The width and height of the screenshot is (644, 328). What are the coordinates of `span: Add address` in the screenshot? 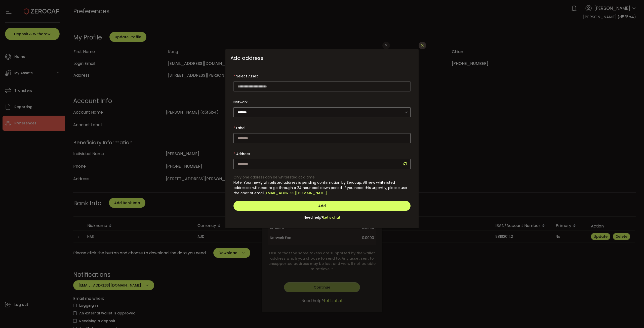 It's located at (322, 58).